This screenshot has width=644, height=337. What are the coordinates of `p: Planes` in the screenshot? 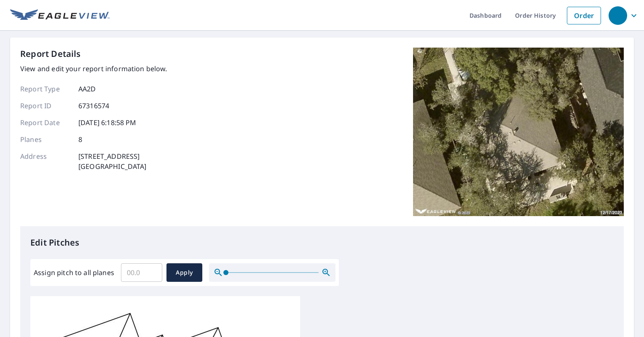 It's located at (45, 139).